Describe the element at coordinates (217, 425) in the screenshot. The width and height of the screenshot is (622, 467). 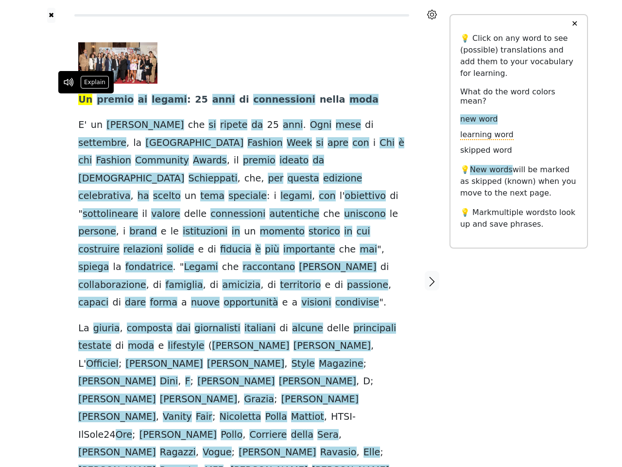
I see `span: HTSI-IlSole24` at that location.